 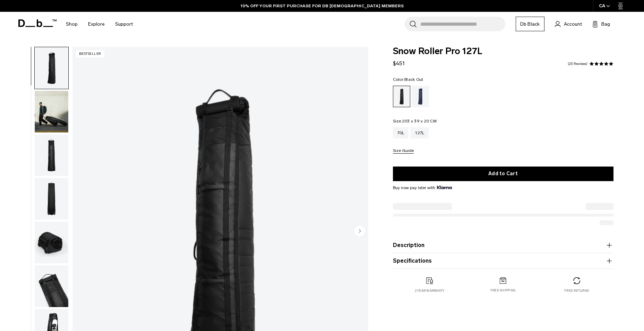 What do you see at coordinates (408, 79) in the screenshot?
I see `legend: Color:` at bounding box center [408, 79].